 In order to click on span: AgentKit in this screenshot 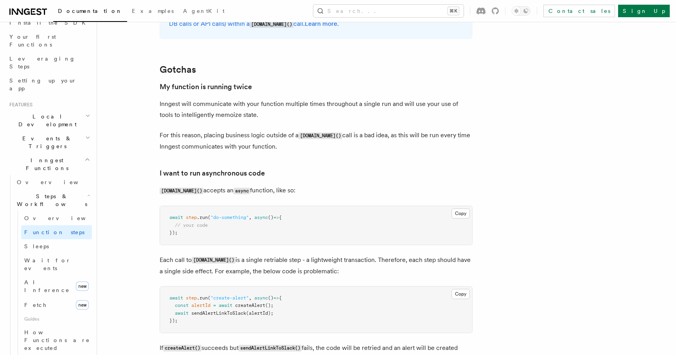, I will do `click(204, 11)`.